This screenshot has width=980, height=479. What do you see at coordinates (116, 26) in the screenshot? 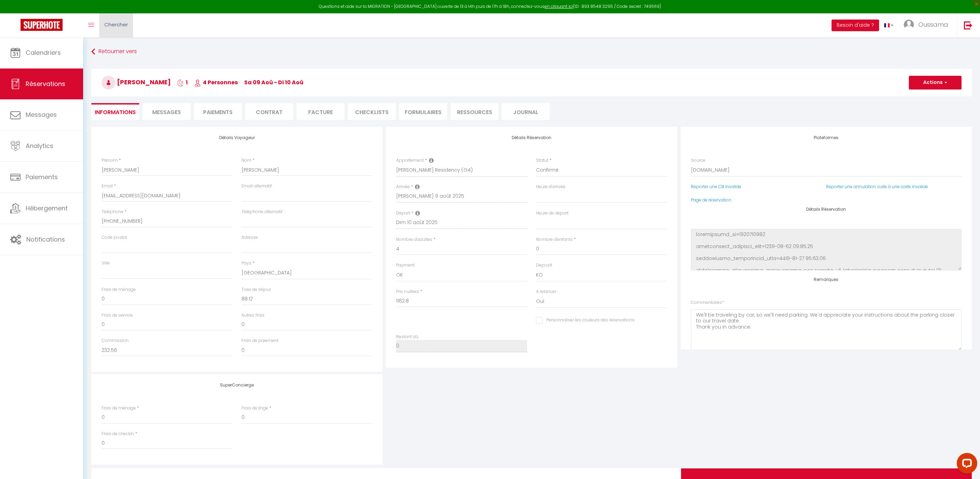
I see `a: Chercher` at bounding box center [116, 26].